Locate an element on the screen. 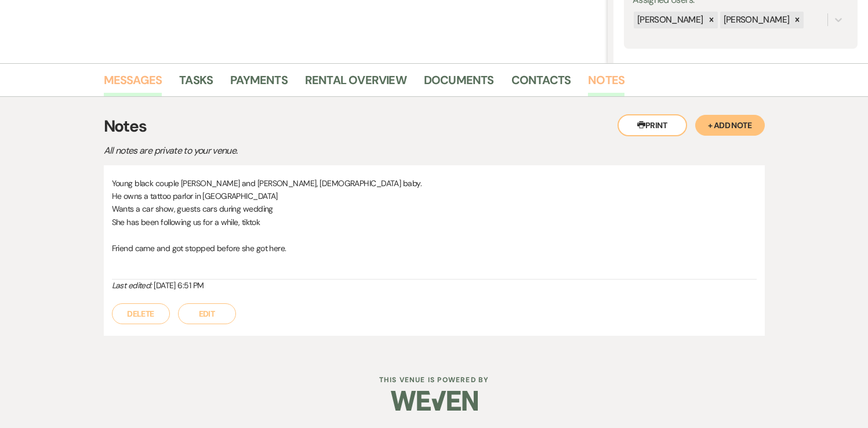 This screenshot has width=868, height=428. a: Payments is located at coordinates (258, 84).